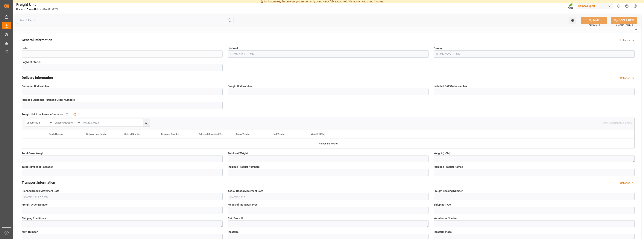 The height and width of the screenshot is (239, 644). Describe the element at coordinates (448, 191) in the screenshot. I see `span: Freight Booking Number` at that location.